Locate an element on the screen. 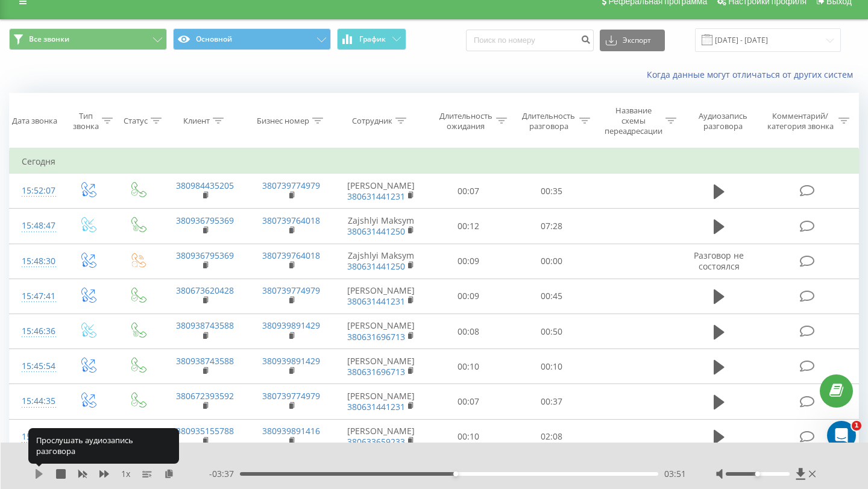 The height and width of the screenshot is (489, 868). span: График is located at coordinates (373, 39).